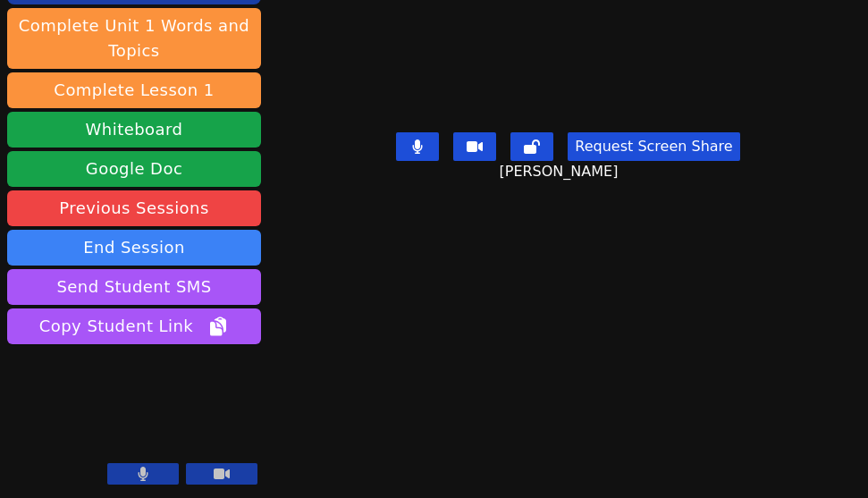 Image resolution: width=868 pixels, height=498 pixels. What do you see at coordinates (134, 130) in the screenshot?
I see `button: Whiteboard` at bounding box center [134, 130].